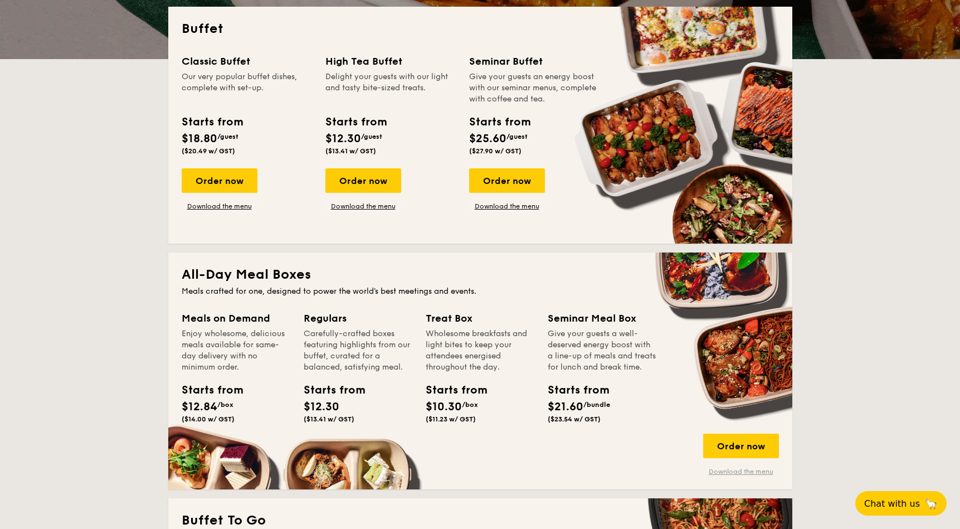 This screenshot has width=960, height=529. Describe the element at coordinates (208, 151) in the screenshot. I see `span: ($20.49 w/ GST)` at that location.